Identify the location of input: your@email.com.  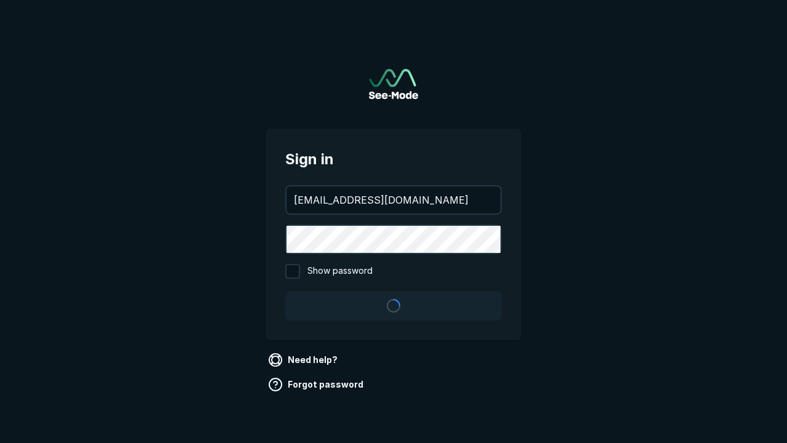
(393, 200).